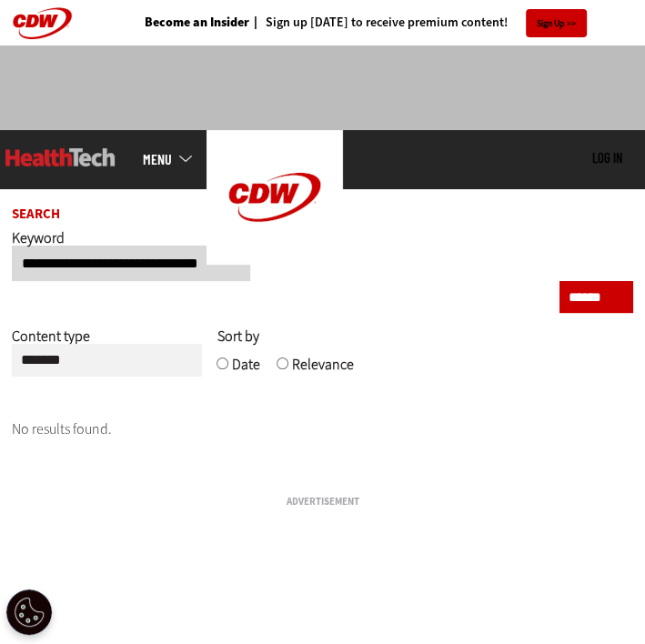 This screenshot has width=645, height=644. What do you see at coordinates (238, 335) in the screenshot?
I see `span: Sort by` at bounding box center [238, 335].